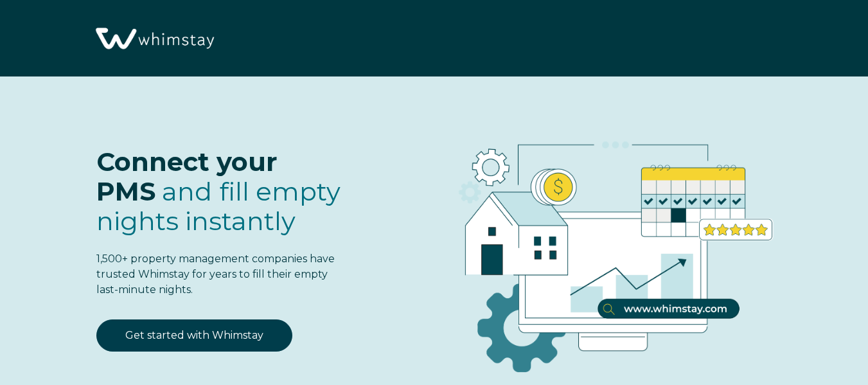 The height and width of the screenshot is (385, 868). I want to click on a: Get started with Whimstay, so click(194, 336).